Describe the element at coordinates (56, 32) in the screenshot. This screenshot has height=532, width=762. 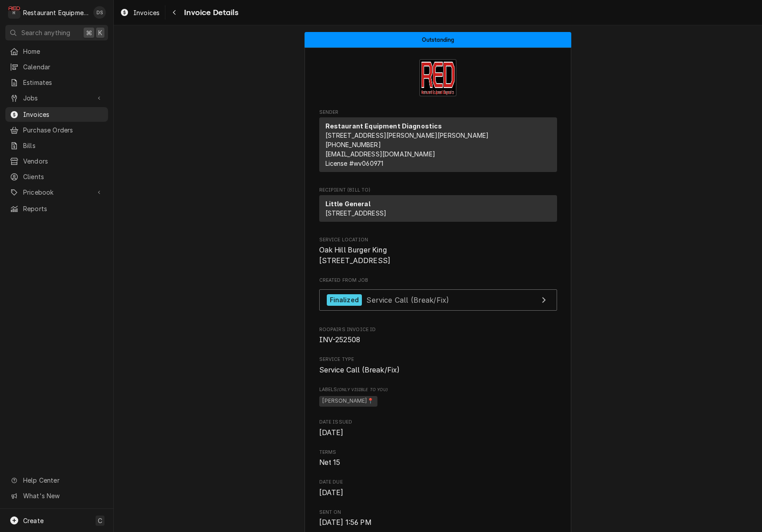
I see `button: Search anything⌘K` at that location.